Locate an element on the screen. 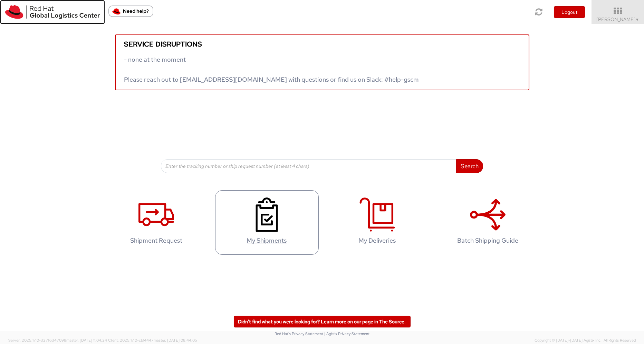 The width and height of the screenshot is (644, 344). a: Batch Shipping Guide is located at coordinates (488, 222).